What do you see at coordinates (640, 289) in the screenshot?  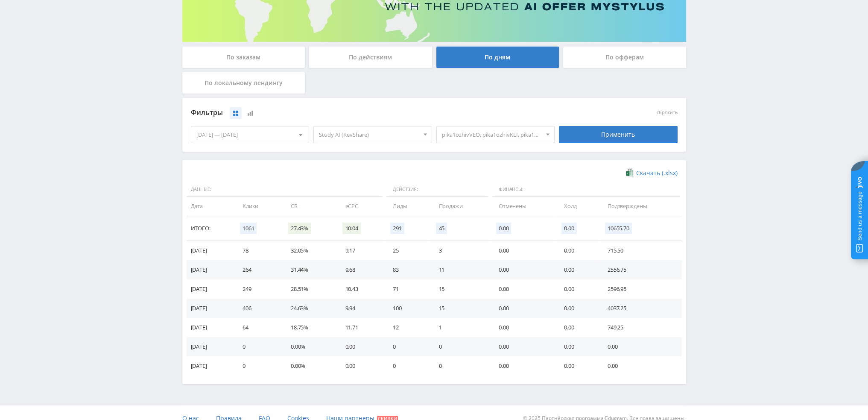 I see `td: 2596.95` at bounding box center [640, 289].